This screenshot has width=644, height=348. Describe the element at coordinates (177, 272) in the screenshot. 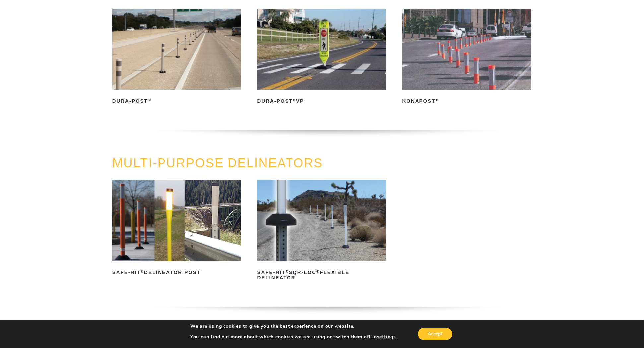

I see `h2: Safe-Hit Delineator Post` at that location.